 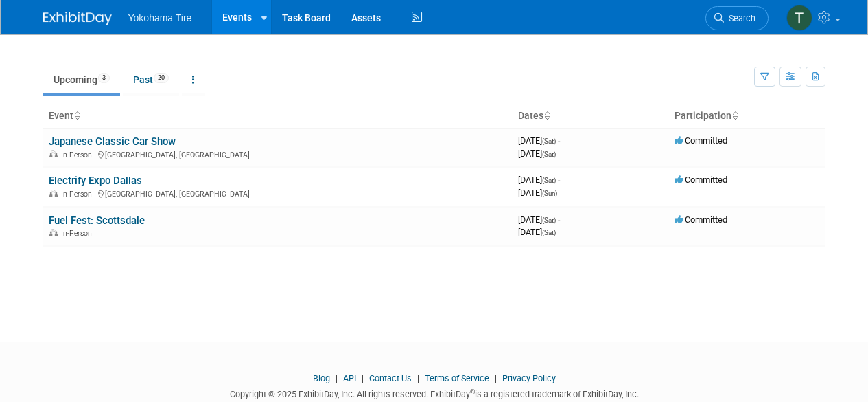 What do you see at coordinates (590, 116) in the screenshot?
I see `th: Dates` at bounding box center [590, 116].